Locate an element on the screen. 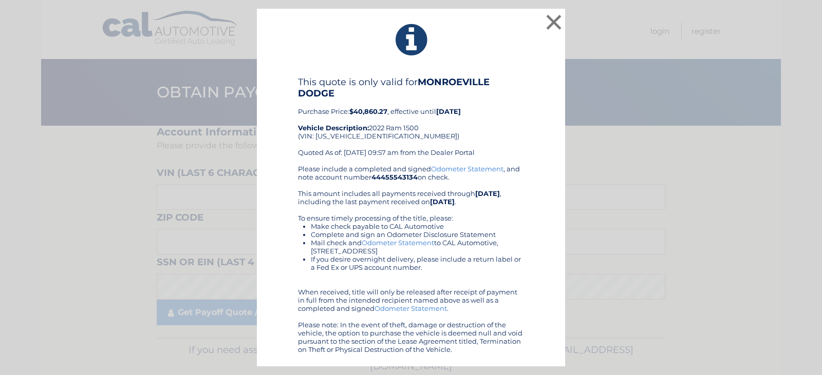  b: MONROEVILLE DODGE is located at coordinates (393, 88).